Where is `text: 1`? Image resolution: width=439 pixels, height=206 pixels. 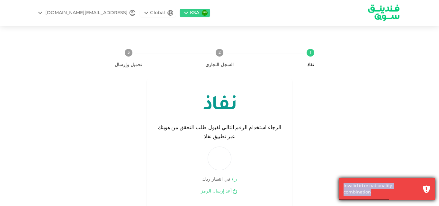
text: 1 is located at coordinates (311, 53).